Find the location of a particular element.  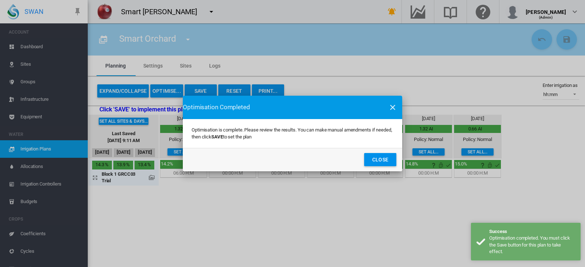

b: SAVE is located at coordinates (217, 137).